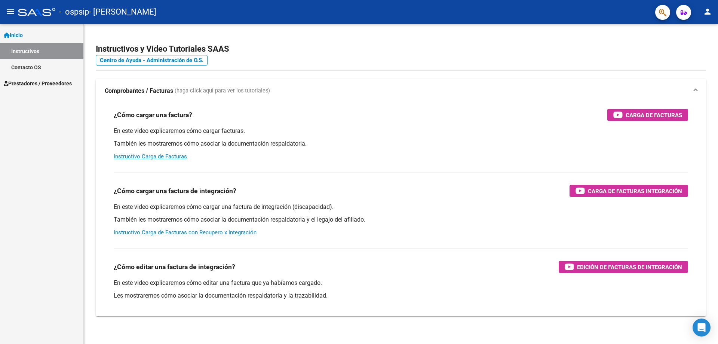 Image resolution: width=718 pixels, height=344 pixels. I want to click on span: Carga de Facturas, so click(654, 115).